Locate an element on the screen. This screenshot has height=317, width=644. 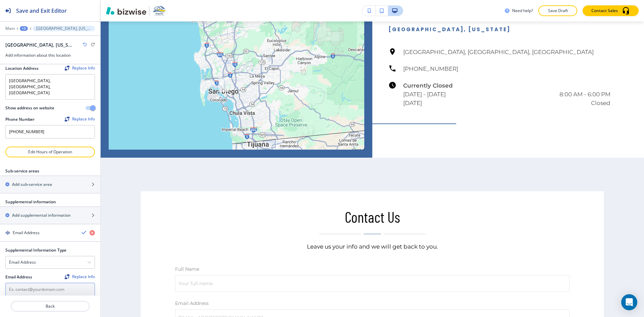
h2: Add supplemental information is located at coordinates (41, 215).